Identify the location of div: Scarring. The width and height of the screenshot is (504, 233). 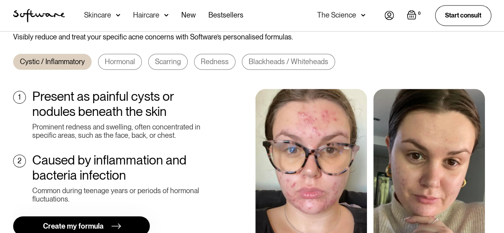
(168, 62).